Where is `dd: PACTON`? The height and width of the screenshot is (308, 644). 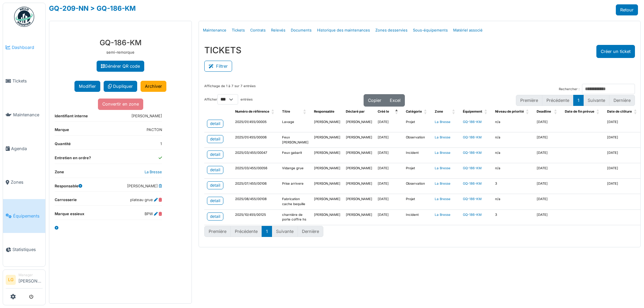 dd: PACTON is located at coordinates (155, 130).